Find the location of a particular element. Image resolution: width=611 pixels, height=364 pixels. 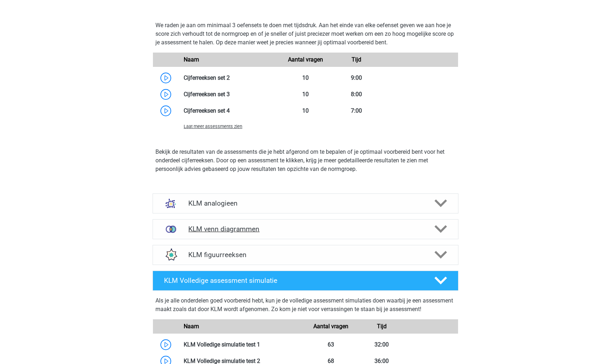

p: Bekijk de resultaten van de assessments die je hebt afgerond om te bepalen of je optimaal voorber... is located at coordinates (306, 160).